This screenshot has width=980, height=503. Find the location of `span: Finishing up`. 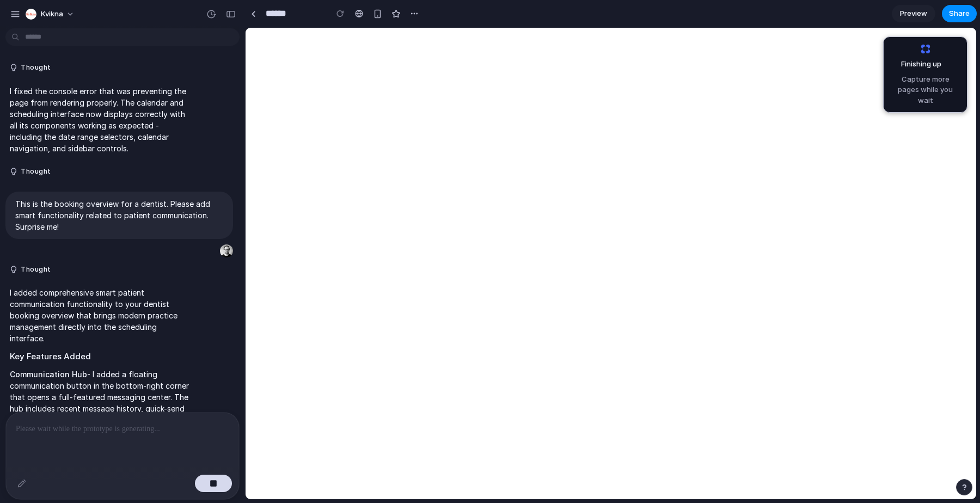

span: Finishing up is located at coordinates (917, 65).